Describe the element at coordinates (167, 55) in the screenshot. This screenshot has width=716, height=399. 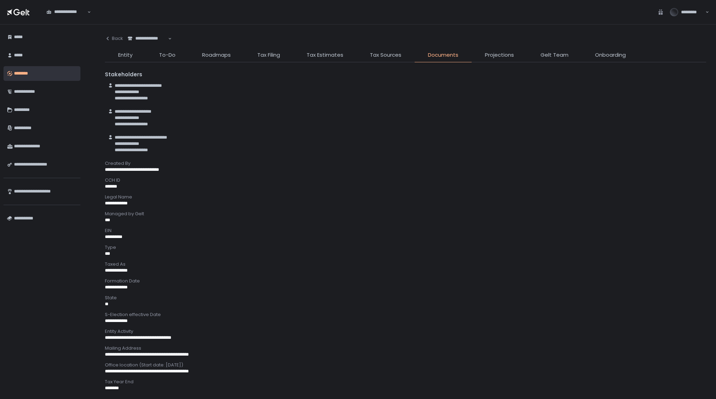
I see `span: To-Do` at that location.